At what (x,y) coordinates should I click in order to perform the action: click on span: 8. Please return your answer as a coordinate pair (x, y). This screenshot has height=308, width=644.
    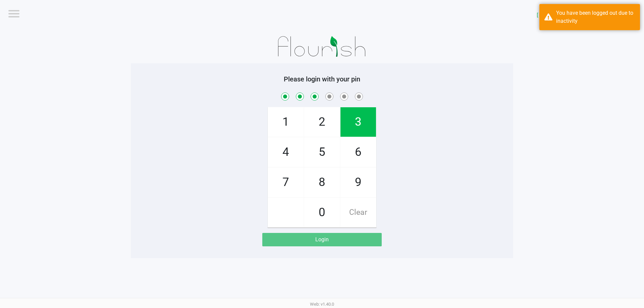
    Looking at the image, I should click on (322, 182).